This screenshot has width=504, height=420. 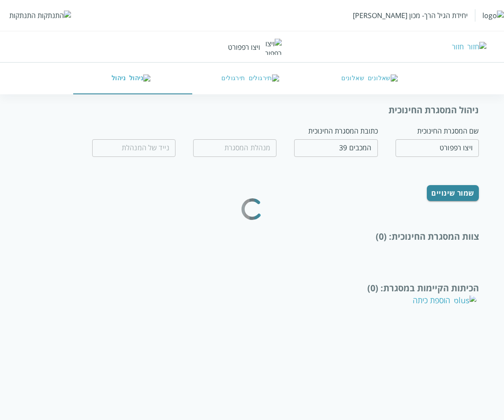 I want to click on img: logo, so click(x=493, y=15).